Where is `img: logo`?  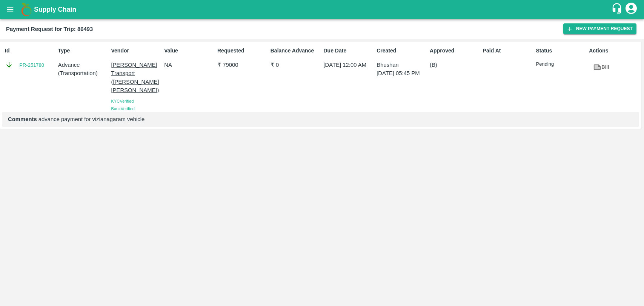
img: logo is located at coordinates (26, 9).